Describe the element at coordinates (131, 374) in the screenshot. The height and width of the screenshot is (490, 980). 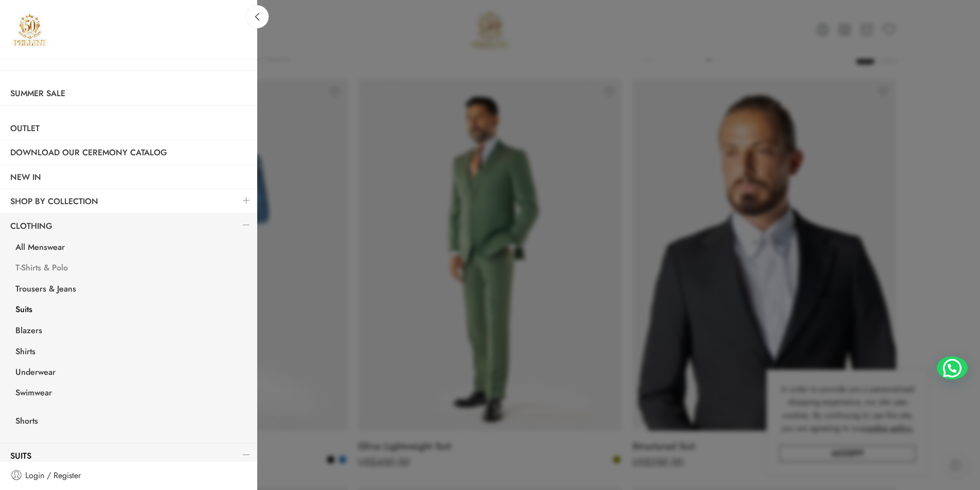
I see `a: Underwear` at that location.